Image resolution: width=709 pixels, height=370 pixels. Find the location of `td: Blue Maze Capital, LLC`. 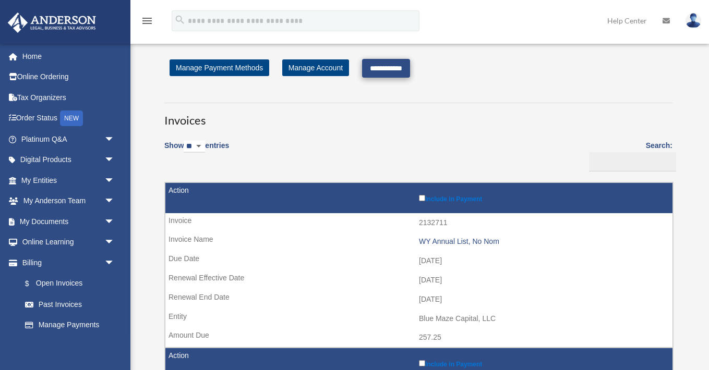

td: Blue Maze Capital, LLC is located at coordinates (419, 319).